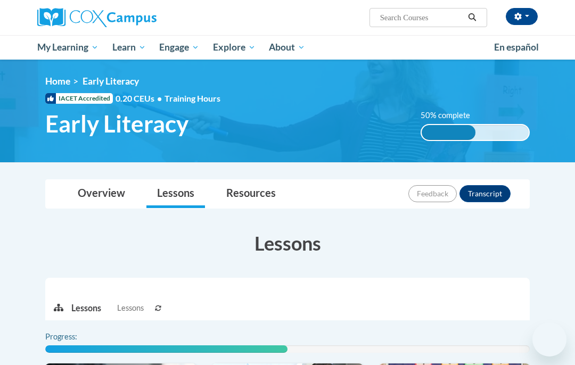 The height and width of the screenshot is (365, 575). Describe the element at coordinates (516, 47) in the screenshot. I see `span: En español` at that location.